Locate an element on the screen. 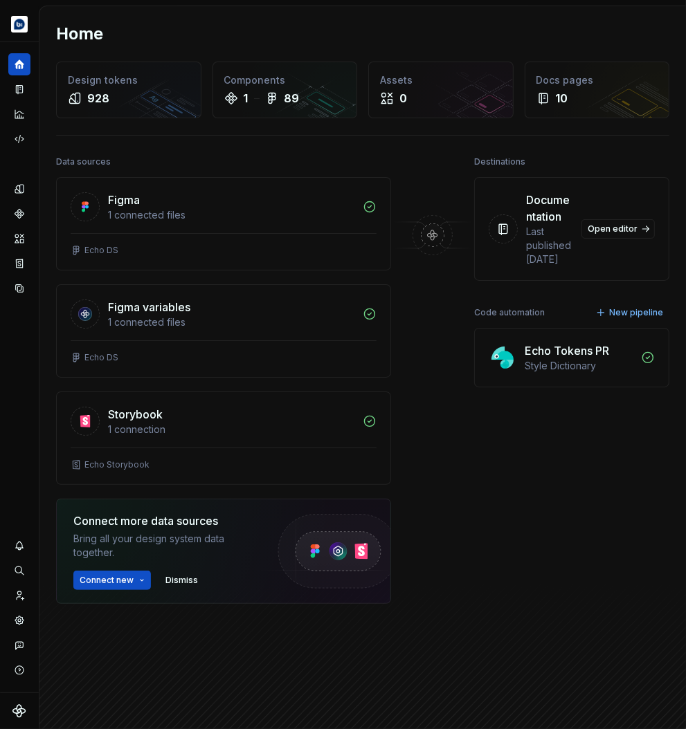 The width and height of the screenshot is (686, 729). a: Assets is located at coordinates (19, 239).